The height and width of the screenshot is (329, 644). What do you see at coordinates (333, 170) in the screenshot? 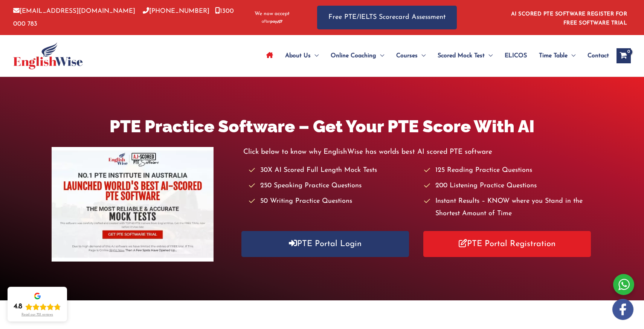
I see `li: 30X AI Scored Full Length Mock Tests` at bounding box center [333, 170].